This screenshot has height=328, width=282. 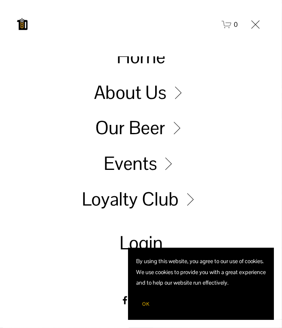 What do you see at coordinates (141, 164) in the screenshot?
I see `a: Events` at bounding box center [141, 164].